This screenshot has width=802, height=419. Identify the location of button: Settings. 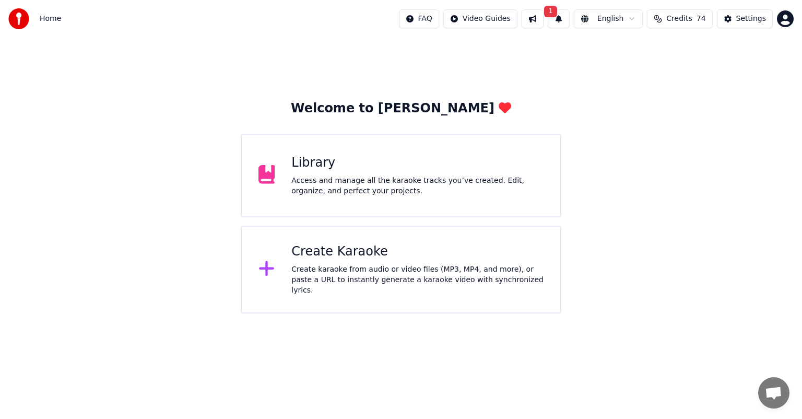
(745, 19).